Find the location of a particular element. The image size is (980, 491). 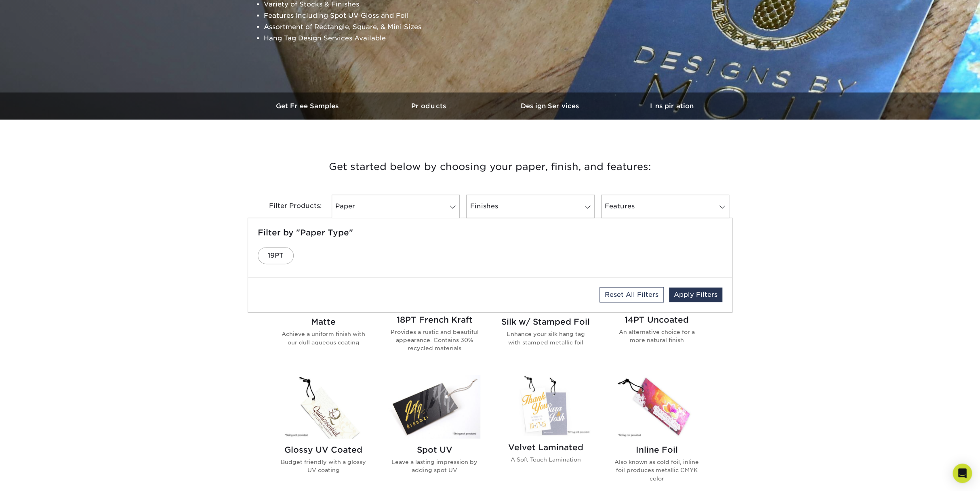

a: Features is located at coordinates (665, 206).